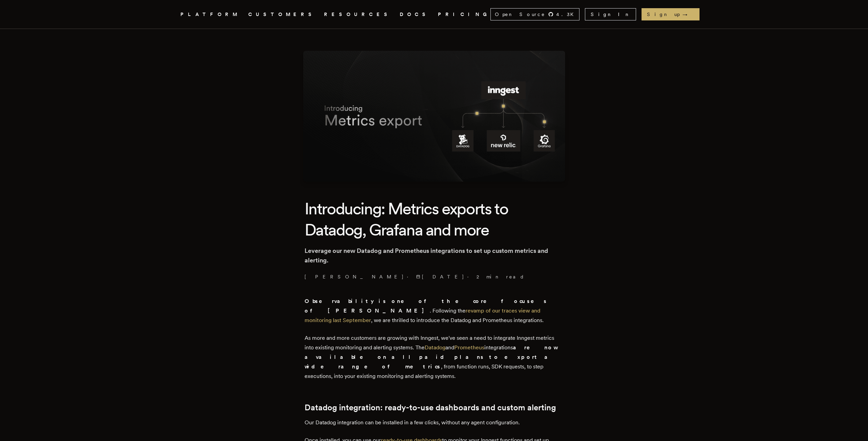 This screenshot has height=441, width=868. What do you see at coordinates (469, 347) in the screenshot?
I see `a: Prometheus` at bounding box center [469, 347].